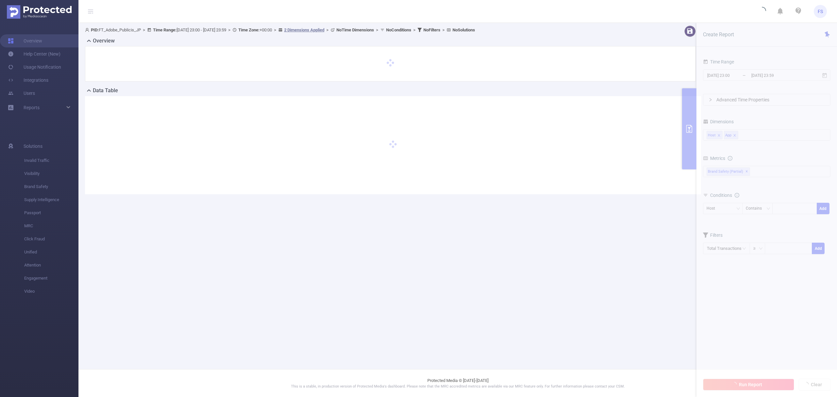 The height and width of the screenshot is (397, 837). What do you see at coordinates (25, 41) in the screenshot?
I see `a: Overview` at bounding box center [25, 41].